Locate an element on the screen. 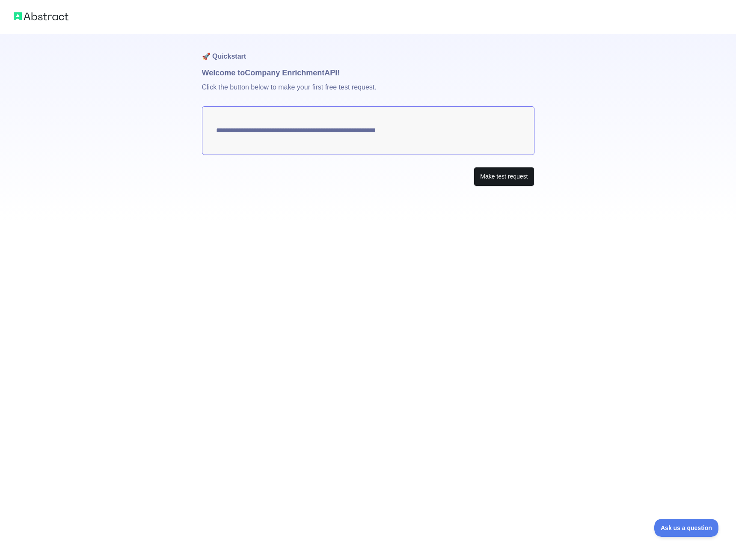 The image size is (736, 554). h1: 🚀 Quickstart is located at coordinates (368, 51).